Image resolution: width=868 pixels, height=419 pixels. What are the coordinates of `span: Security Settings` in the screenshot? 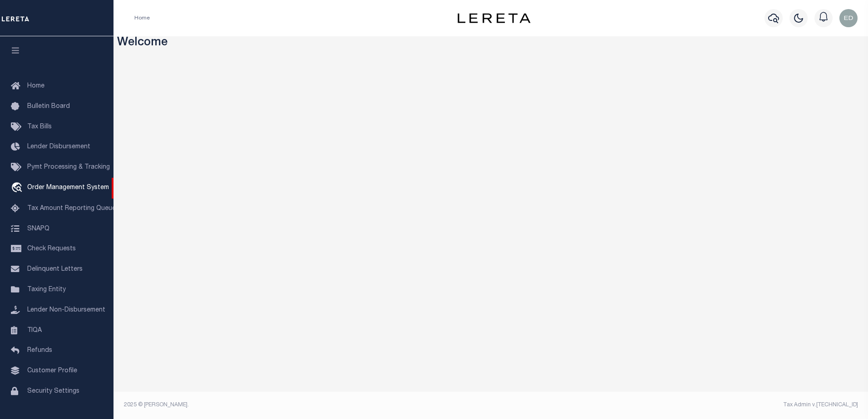 It's located at (53, 391).